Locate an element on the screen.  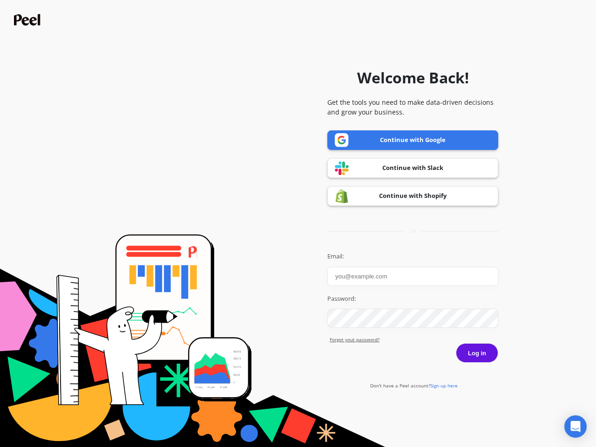
div: or is located at coordinates (412, 231).